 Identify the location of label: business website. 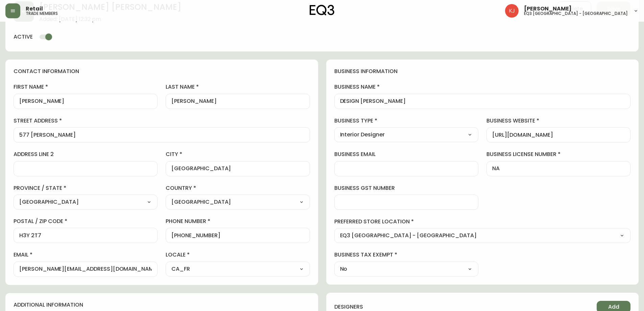
(558, 121).